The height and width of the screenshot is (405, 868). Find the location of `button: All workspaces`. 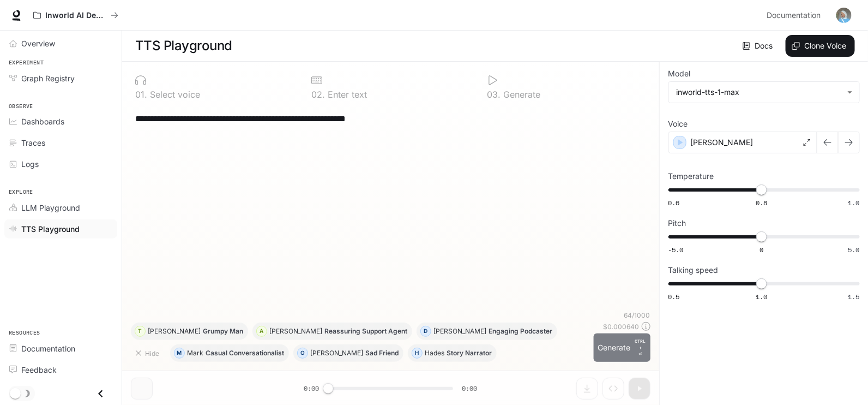

button: All workspaces is located at coordinates (76, 15).